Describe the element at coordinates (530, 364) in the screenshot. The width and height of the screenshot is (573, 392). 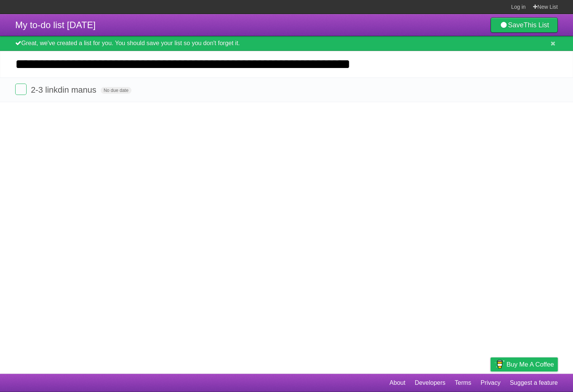
I see `span: Buy me a coffee` at that location.